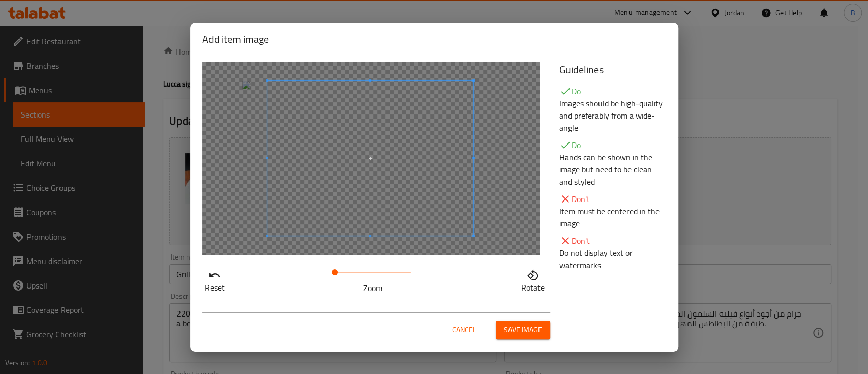  Describe the element at coordinates (612, 70) in the screenshot. I see `h5: Guidelines` at that location.